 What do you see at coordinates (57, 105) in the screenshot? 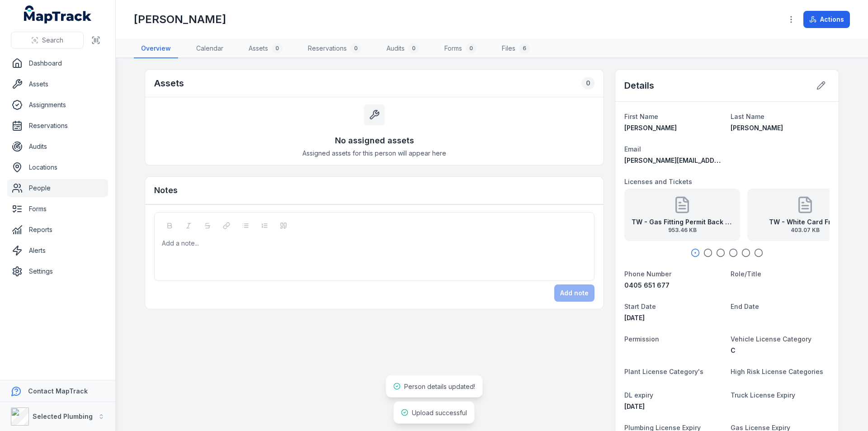
I see `a: Assignments` at bounding box center [57, 105].